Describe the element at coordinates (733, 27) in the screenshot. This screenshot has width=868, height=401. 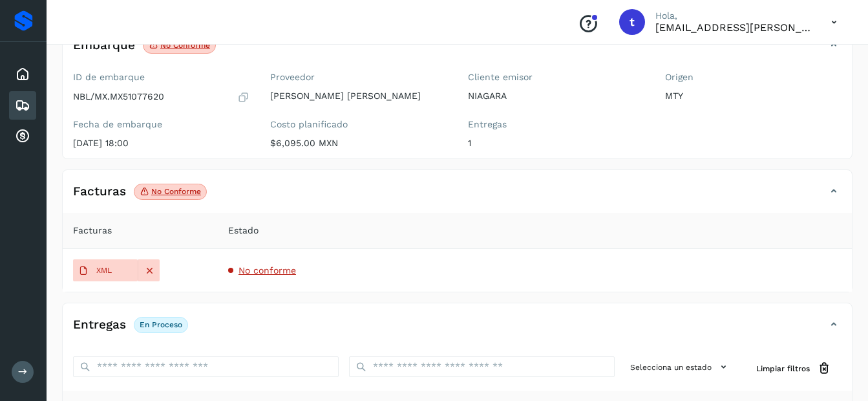
I see `p: transportes.lg.lozano@gmail.com` at that location.